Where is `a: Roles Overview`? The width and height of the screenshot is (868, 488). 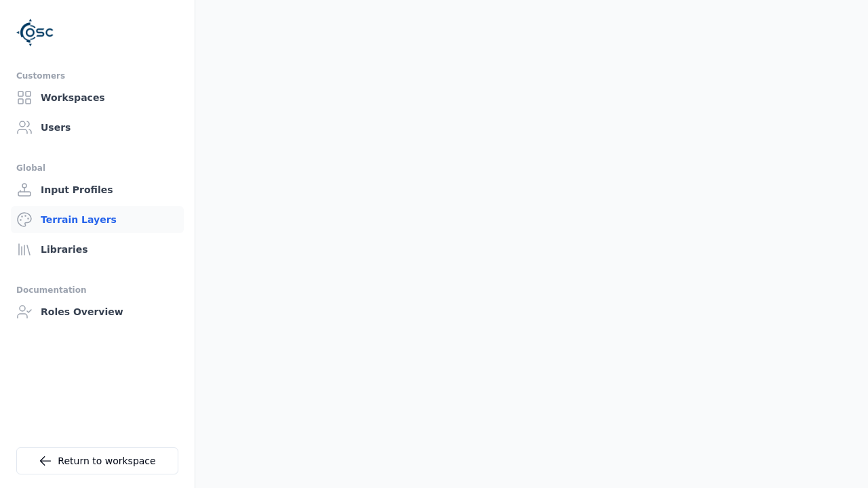
a: Roles Overview is located at coordinates (97, 312).